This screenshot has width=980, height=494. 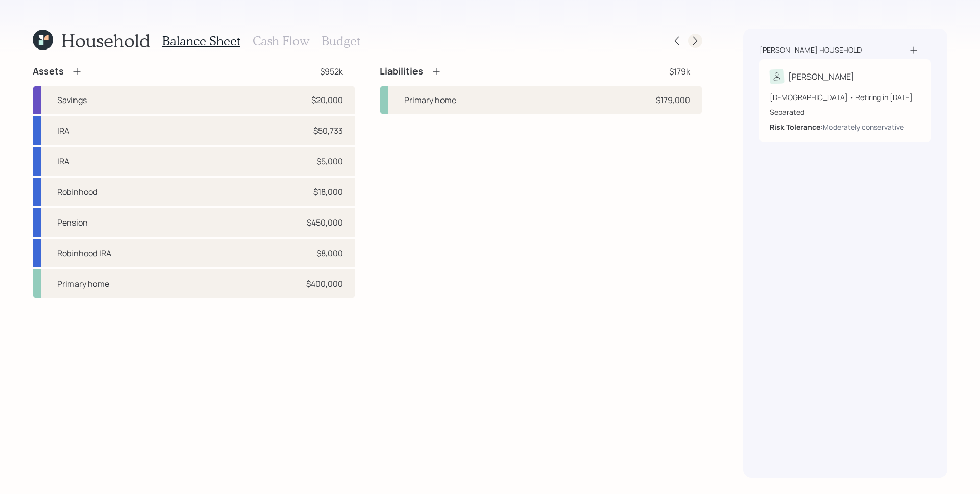 What do you see at coordinates (673, 101) in the screenshot?
I see `div: $179,000` at bounding box center [673, 101].